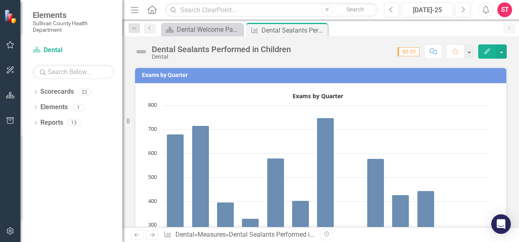 Image resolution: width=519 pixels, height=242 pixels. Describe the element at coordinates (141, 52) in the screenshot. I see `img: Not Defined` at that location.